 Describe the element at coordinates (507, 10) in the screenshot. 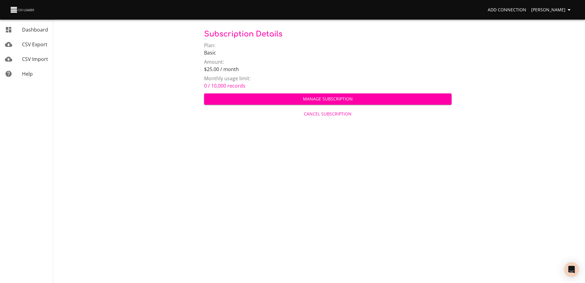

I see `span: Add Connection` at that location.